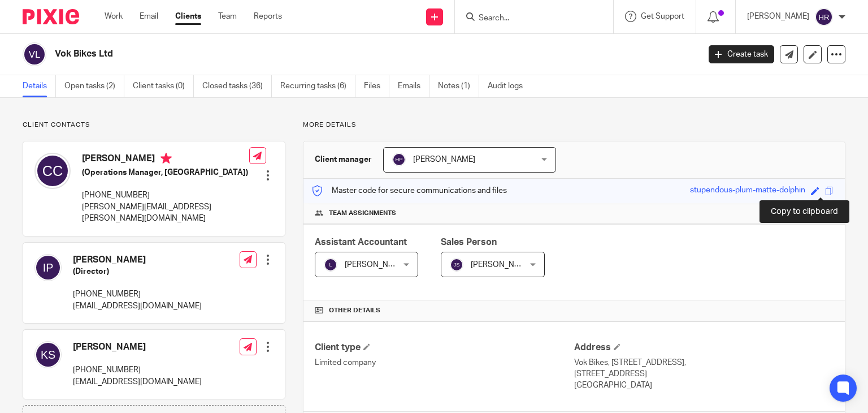 This screenshot has height=413, width=868. I want to click on span: Other details, so click(354, 311).